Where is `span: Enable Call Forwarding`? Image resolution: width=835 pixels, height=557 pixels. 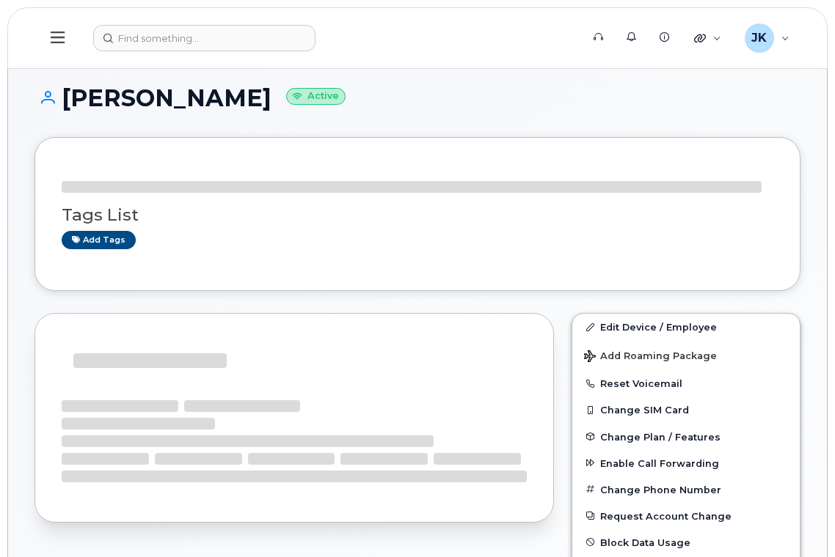 span: Enable Call Forwarding is located at coordinates (659, 463).